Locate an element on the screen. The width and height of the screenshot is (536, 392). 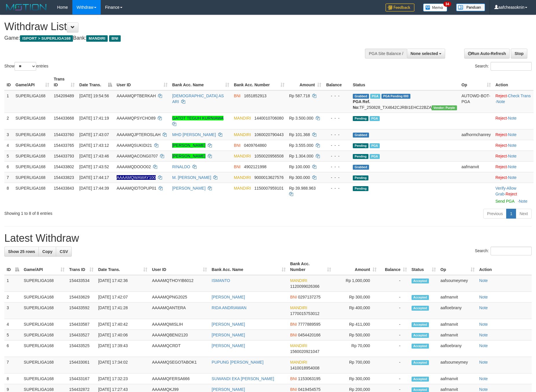
td: aafmanvit is located at coordinates (458, 378).